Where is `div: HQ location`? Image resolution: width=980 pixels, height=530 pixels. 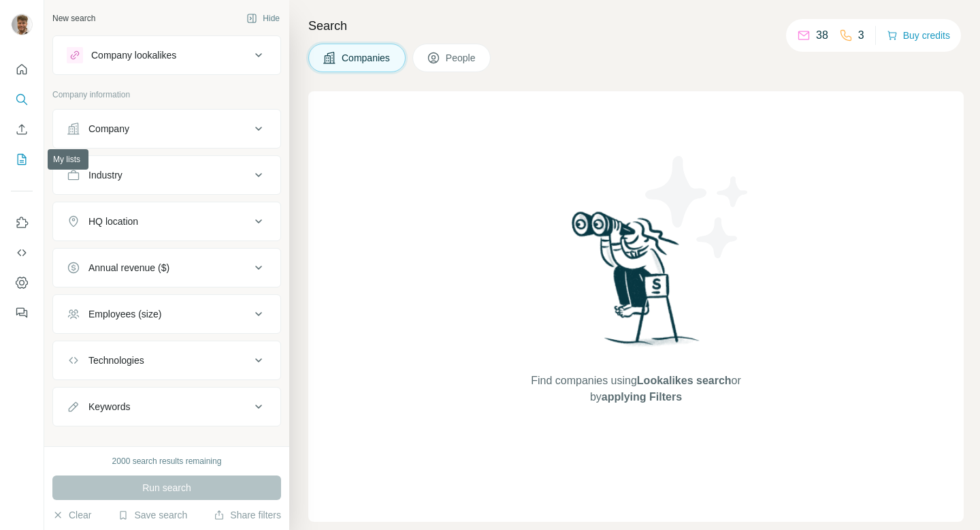
div: HQ location is located at coordinates (113, 222).